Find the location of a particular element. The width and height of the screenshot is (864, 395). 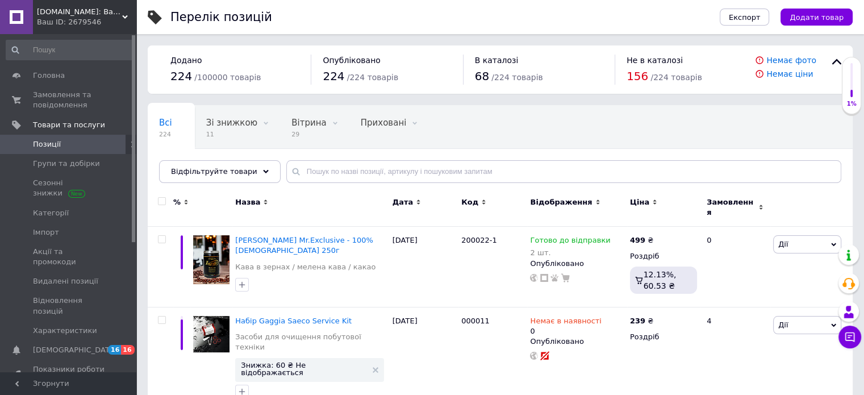

span: Відфільтруйте товари is located at coordinates (214, 171).